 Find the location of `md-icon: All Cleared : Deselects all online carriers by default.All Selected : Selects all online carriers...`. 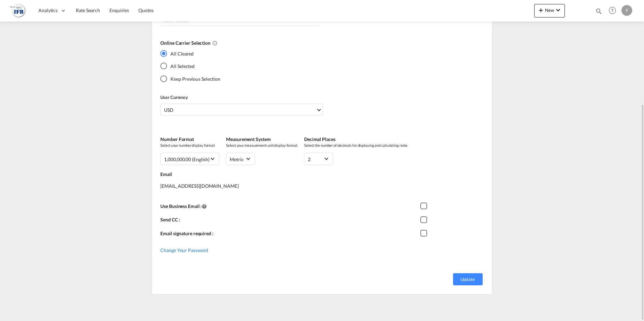

md-icon: All Cleared : Deselects all online carriers by default.All Selected : Selects all online carriers... is located at coordinates (215, 43).